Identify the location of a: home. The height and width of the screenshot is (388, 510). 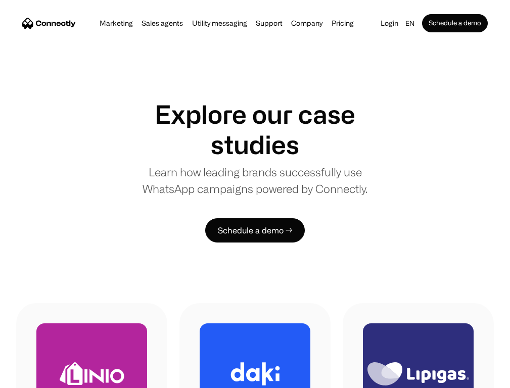
(49, 23).